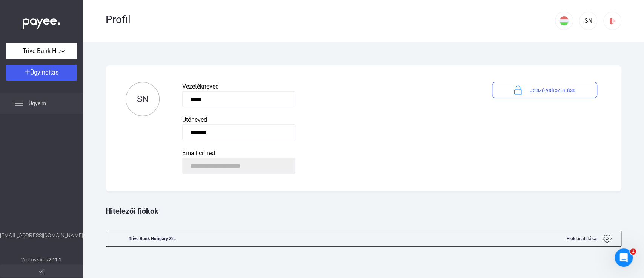  I want to click on span: Ügyindítás, so click(44, 72).